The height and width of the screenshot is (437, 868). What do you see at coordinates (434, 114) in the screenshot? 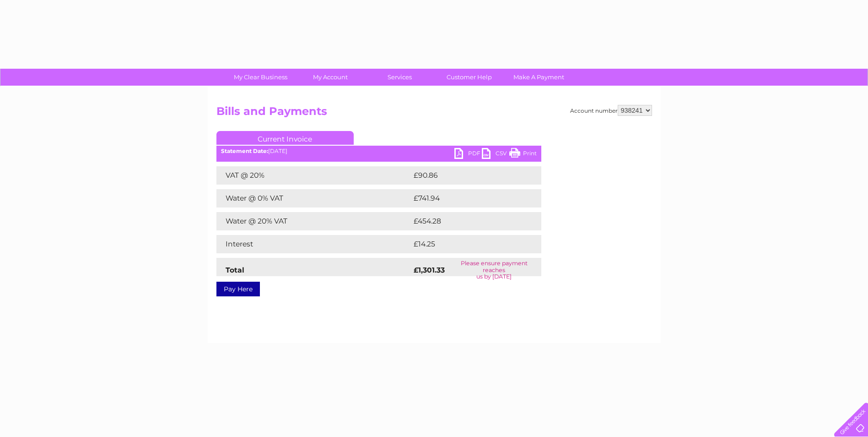
I see `h2: Bills and Payments` at bounding box center [434, 114].